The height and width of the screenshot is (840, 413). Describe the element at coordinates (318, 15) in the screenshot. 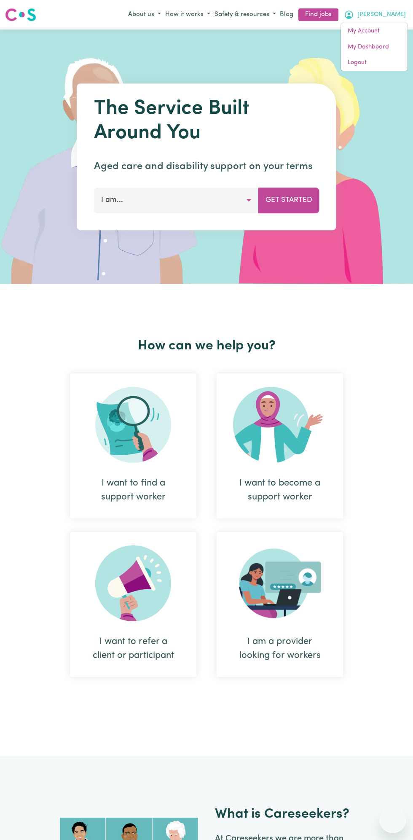

I see `a: Find jobs` at that location.